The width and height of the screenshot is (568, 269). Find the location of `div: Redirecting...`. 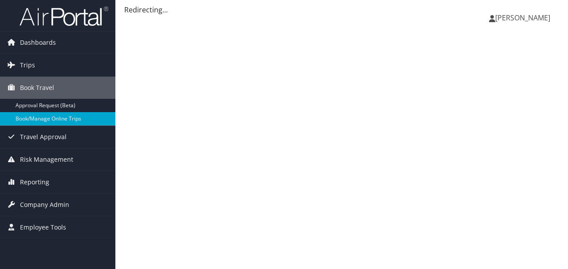

div: Redirecting... is located at coordinates (342, 10).